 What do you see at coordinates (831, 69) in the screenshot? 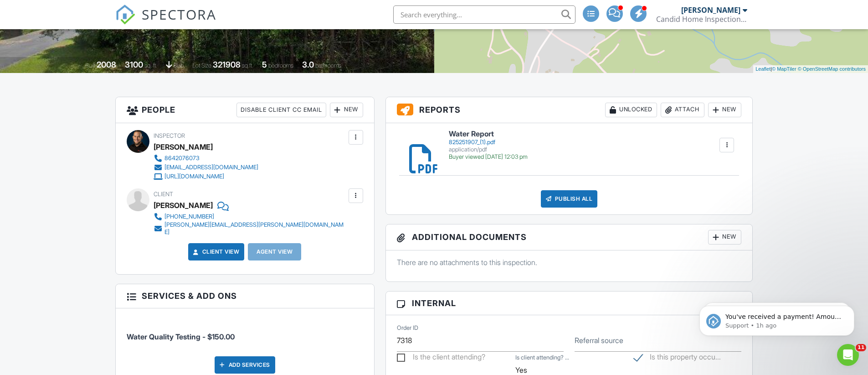
I see `a: © OpenStreetMap contributors` at bounding box center [831, 69].